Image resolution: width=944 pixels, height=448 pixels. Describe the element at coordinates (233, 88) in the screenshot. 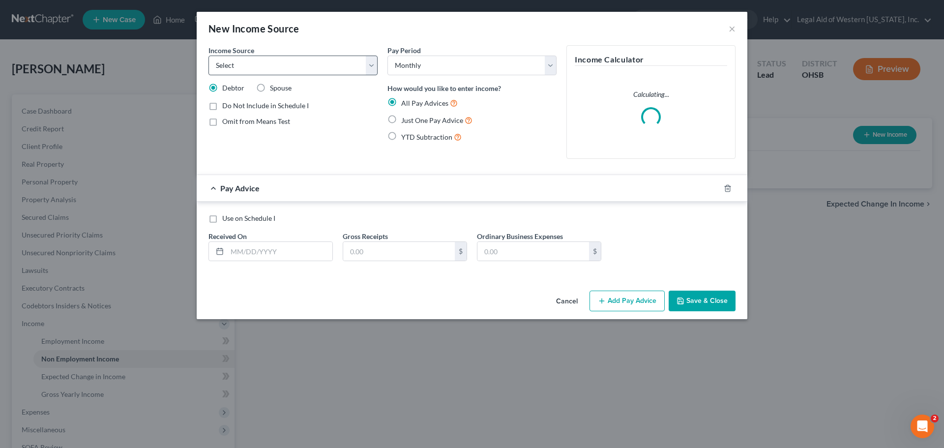

I see `span: Debtor` at that location.